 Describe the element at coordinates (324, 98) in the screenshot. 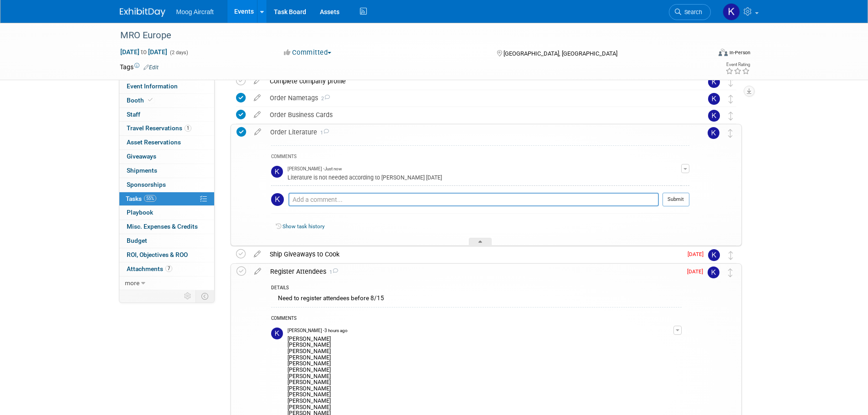

I see `span: 2` at that location.